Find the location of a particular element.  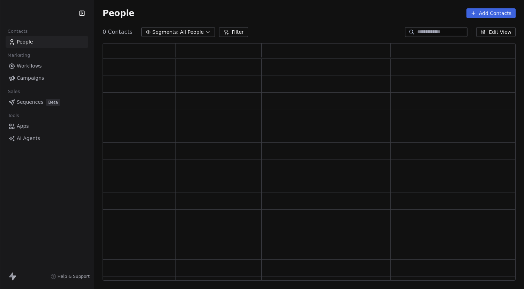

span: Help & Support is located at coordinates (74, 277).